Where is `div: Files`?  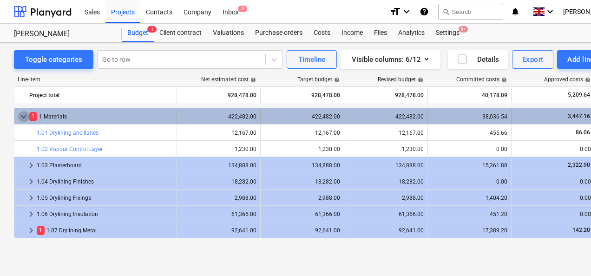 div: Files is located at coordinates (381, 33).